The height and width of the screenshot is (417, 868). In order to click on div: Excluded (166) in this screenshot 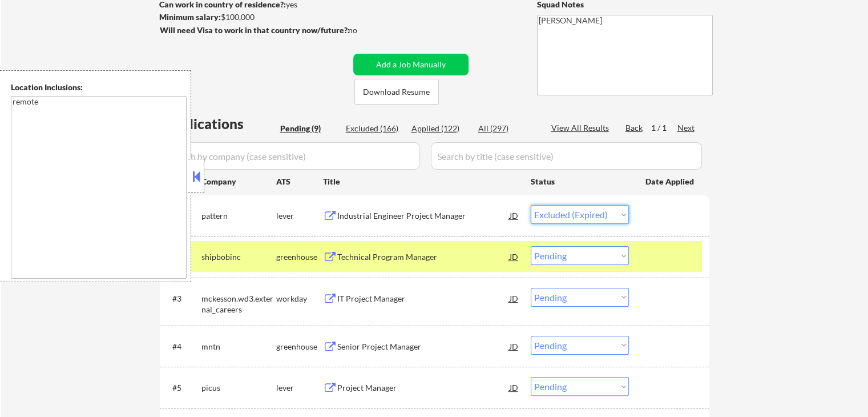, I will do `click(375, 129)`.